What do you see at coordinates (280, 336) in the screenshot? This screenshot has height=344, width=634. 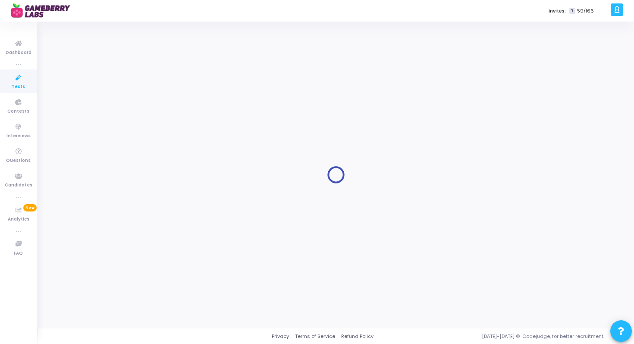 I see `a: Privacy` at bounding box center [280, 336].